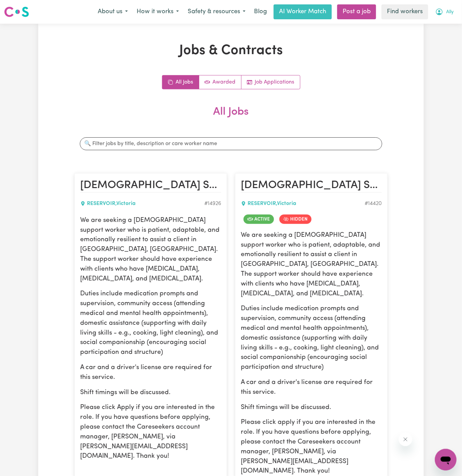 Image resolution: width=462 pixels, height=476 pixels. Describe the element at coordinates (303, 12) in the screenshot. I see `a: AI Worker Match` at that location.